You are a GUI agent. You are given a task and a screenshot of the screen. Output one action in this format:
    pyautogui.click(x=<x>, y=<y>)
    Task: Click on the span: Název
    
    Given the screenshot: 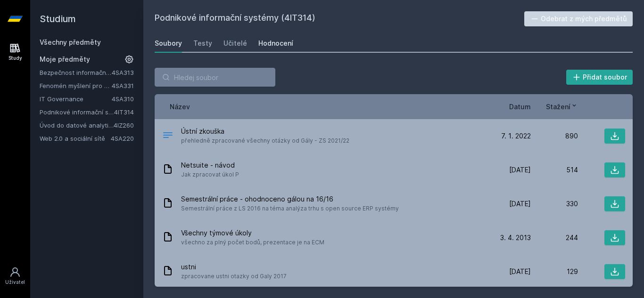 What is the action you would take?
    pyautogui.click(x=180, y=107)
    